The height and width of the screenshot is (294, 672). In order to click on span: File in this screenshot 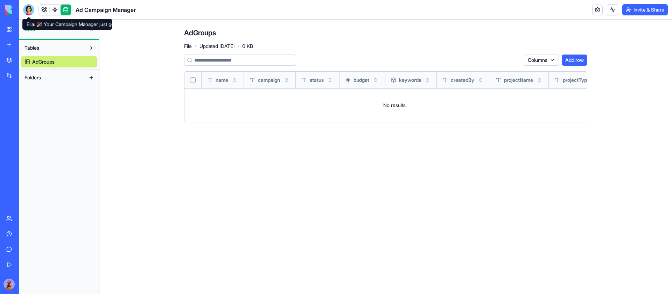, I will do `click(188, 46)`.